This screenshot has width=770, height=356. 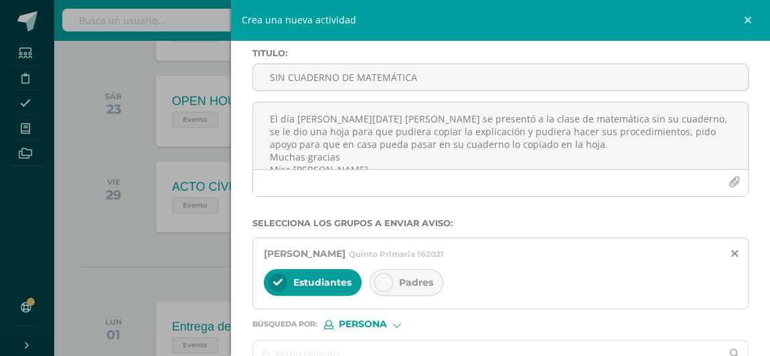 I want to click on label: Titulo :, so click(x=500, y=53).